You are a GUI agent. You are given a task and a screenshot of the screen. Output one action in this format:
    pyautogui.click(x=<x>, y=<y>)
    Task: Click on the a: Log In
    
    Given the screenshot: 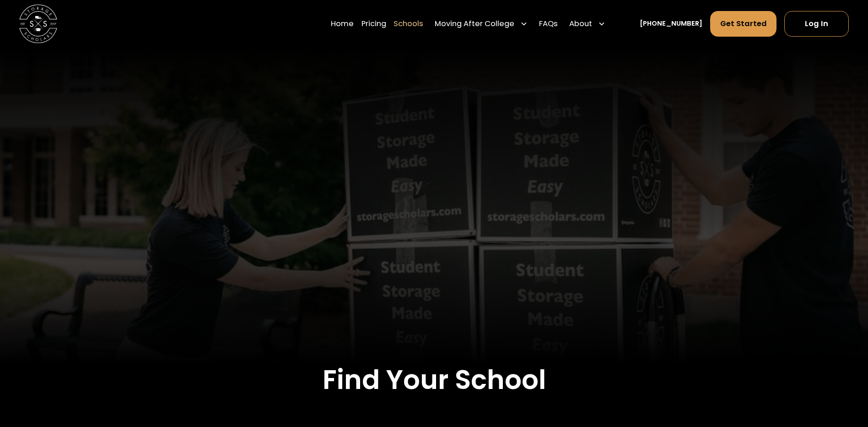 What is the action you would take?
    pyautogui.click(x=816, y=24)
    